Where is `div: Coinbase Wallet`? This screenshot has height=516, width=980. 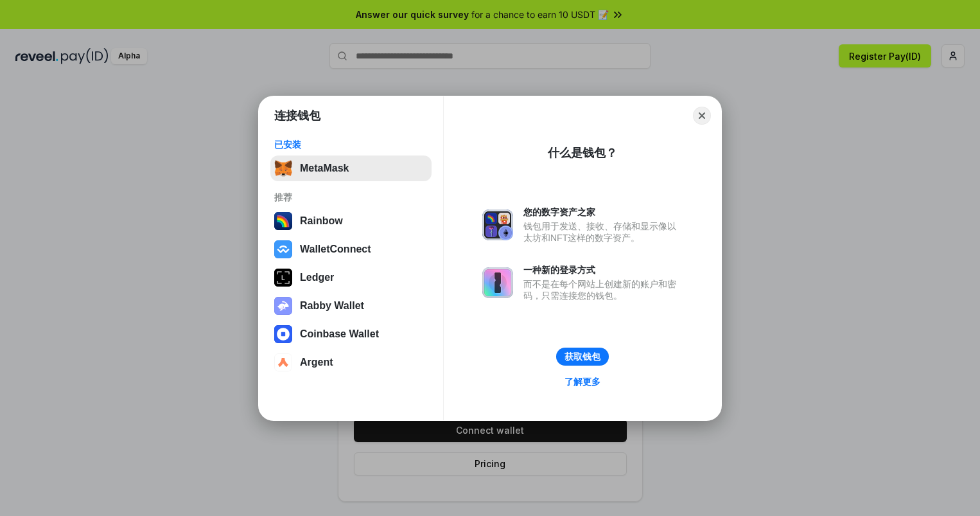 div: Coinbase Wallet is located at coordinates (339, 334).